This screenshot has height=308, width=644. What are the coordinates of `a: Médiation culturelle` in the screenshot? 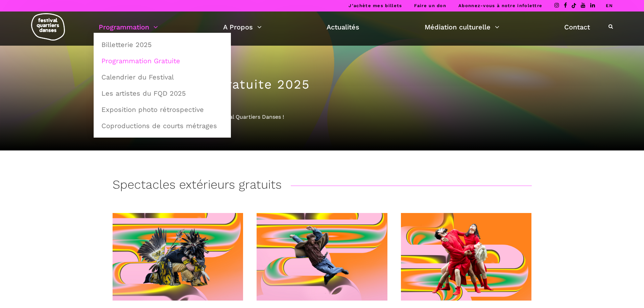 It's located at (462, 27).